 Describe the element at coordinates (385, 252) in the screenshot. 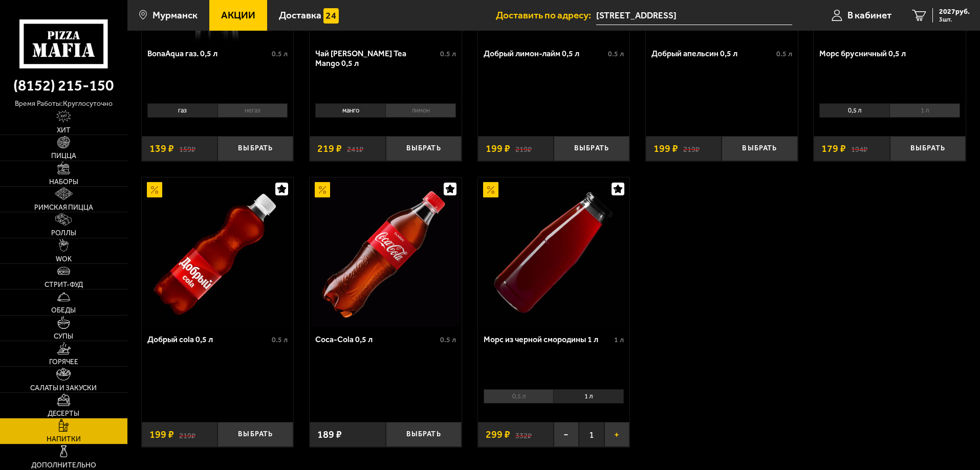

I see `a: АкционныйCoca-Cola 0,5 л` at that location.